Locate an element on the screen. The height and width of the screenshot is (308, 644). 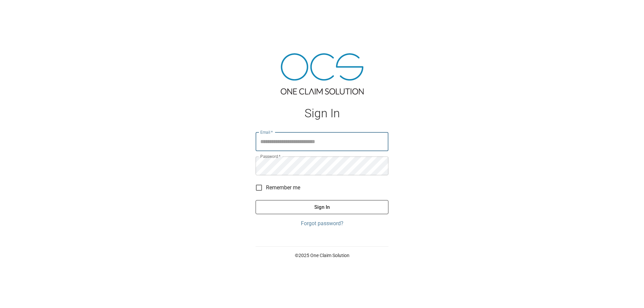
label: Email is located at coordinates (267, 132).